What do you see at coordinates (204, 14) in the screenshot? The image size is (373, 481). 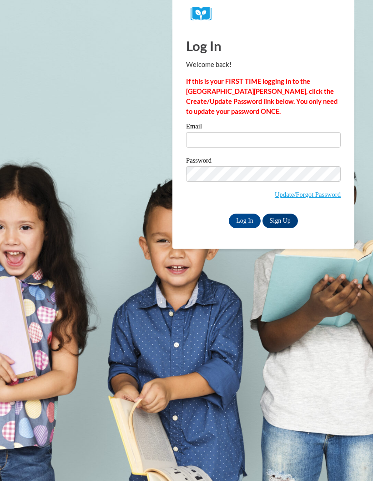 I see `img: Logo brand` at bounding box center [204, 14].